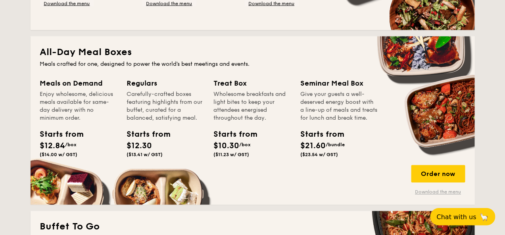  I want to click on div: Order now, so click(439, 174).